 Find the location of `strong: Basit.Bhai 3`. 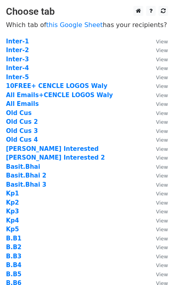

strong: Basit.Bhai 3 is located at coordinates (26, 185).